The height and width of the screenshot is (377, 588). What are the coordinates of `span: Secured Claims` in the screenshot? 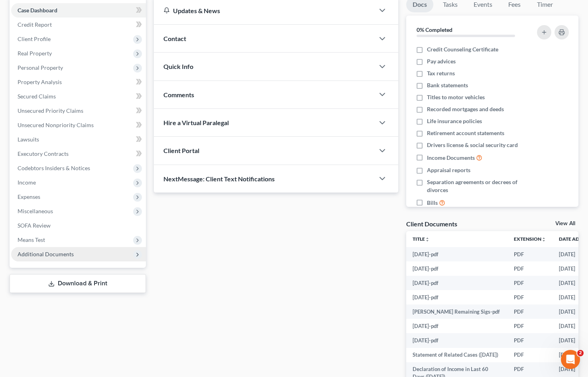 It's located at (37, 96).